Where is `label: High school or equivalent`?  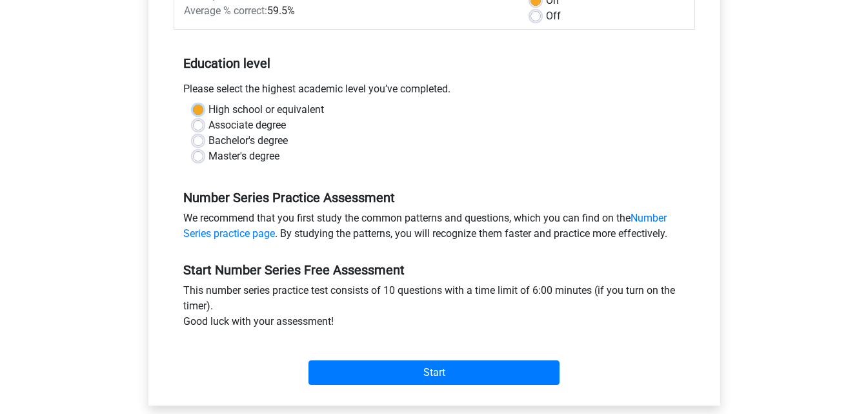 label: High school or equivalent is located at coordinates (266, 110).